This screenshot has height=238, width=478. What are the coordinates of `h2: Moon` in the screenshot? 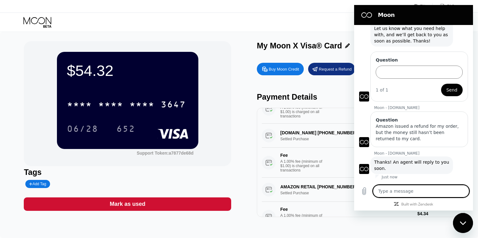 It's located at (68, 10).